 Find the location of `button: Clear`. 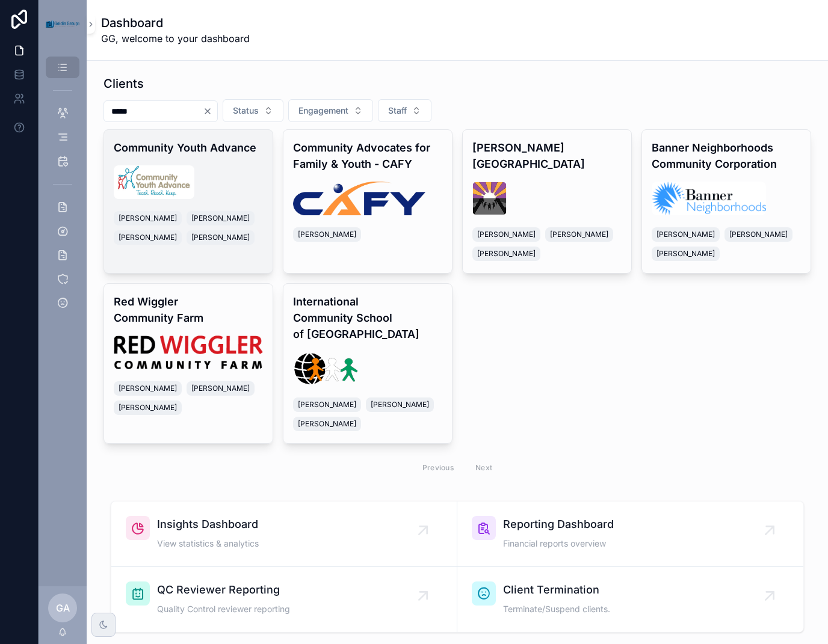

button: Clear is located at coordinates (210, 112).